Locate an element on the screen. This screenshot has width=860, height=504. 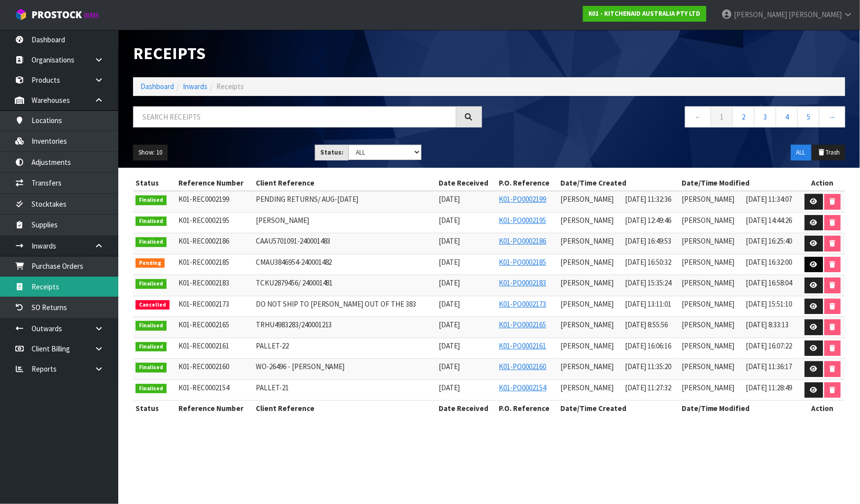
a: 4 is located at coordinates (787, 117).